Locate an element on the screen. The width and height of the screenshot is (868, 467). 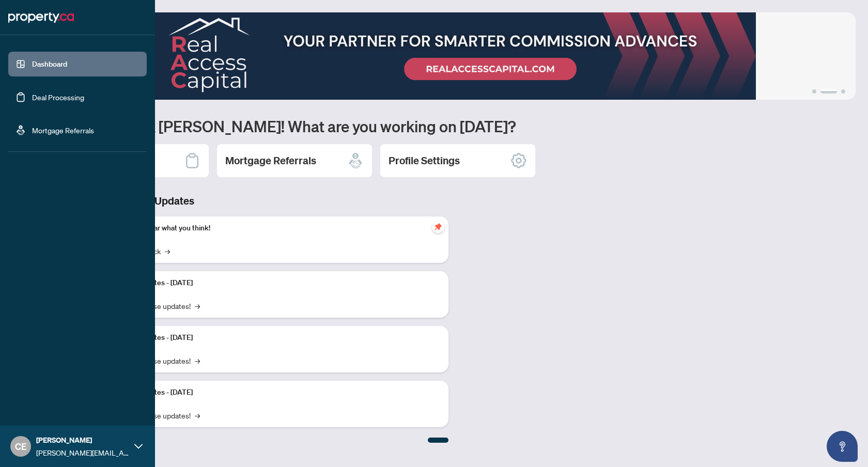
button: 2 is located at coordinates (829, 91).